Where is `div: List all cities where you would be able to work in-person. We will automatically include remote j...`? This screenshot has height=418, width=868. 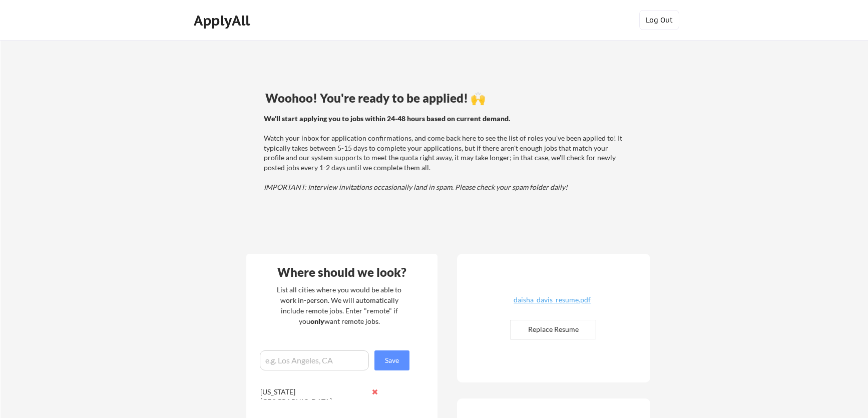
div: List all cities where you would be able to work in-person. We will automatically include remote j... is located at coordinates (339, 306).